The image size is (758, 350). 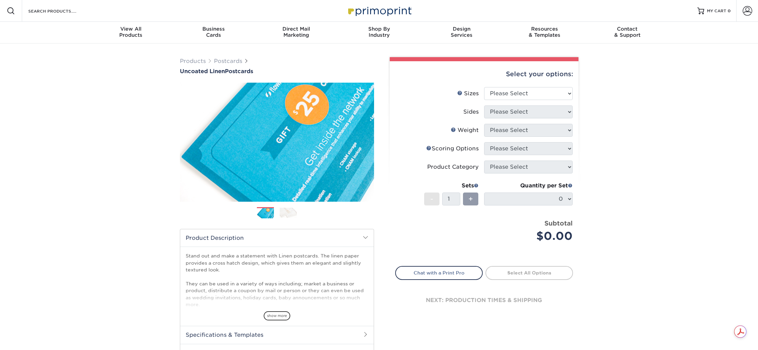 What do you see at coordinates (544, 29) in the screenshot?
I see `span: Resources` at bounding box center [544, 29].